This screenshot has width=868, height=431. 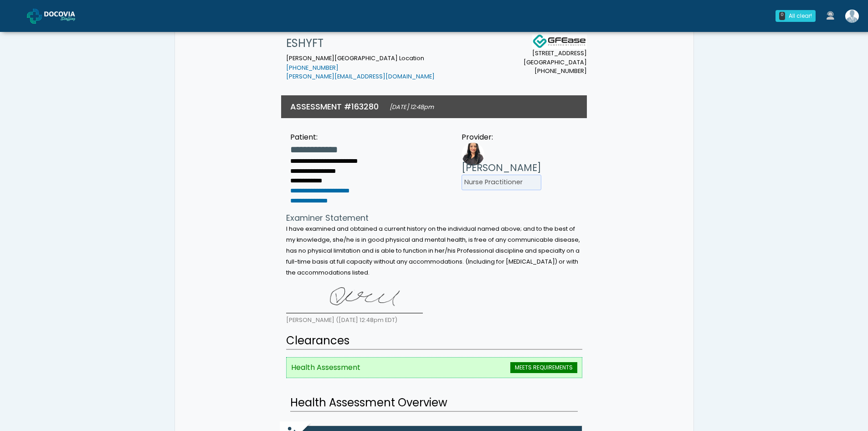 What do you see at coordinates (21, 17) in the screenshot?
I see `button: Open LiveChat chat widget` at bounding box center [21, 17].